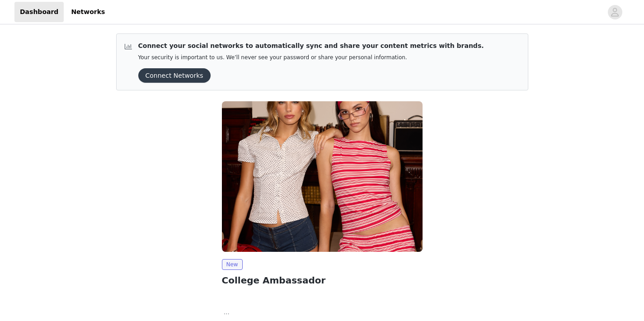 This screenshot has height=321, width=644. Describe the element at coordinates (233, 264) in the screenshot. I see `span: New` at that location.